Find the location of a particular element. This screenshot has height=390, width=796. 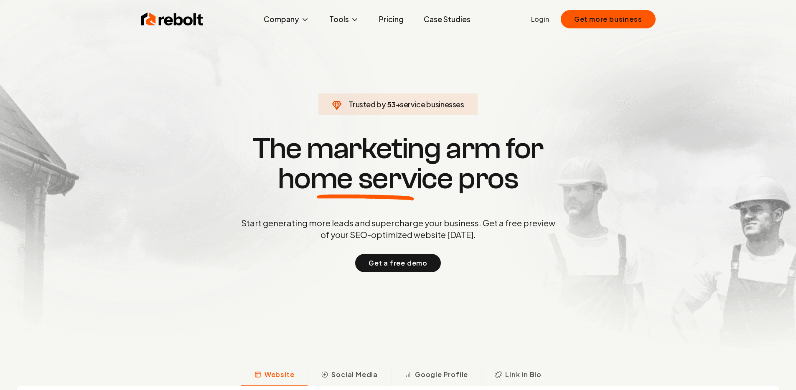

button: Website is located at coordinates (275, 376).